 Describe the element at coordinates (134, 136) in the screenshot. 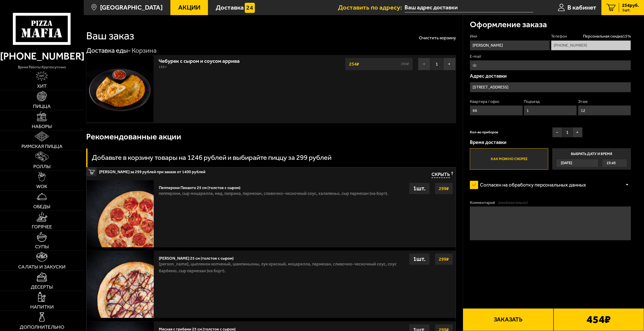

I see `h3: Рекомендованные акции` at that location.